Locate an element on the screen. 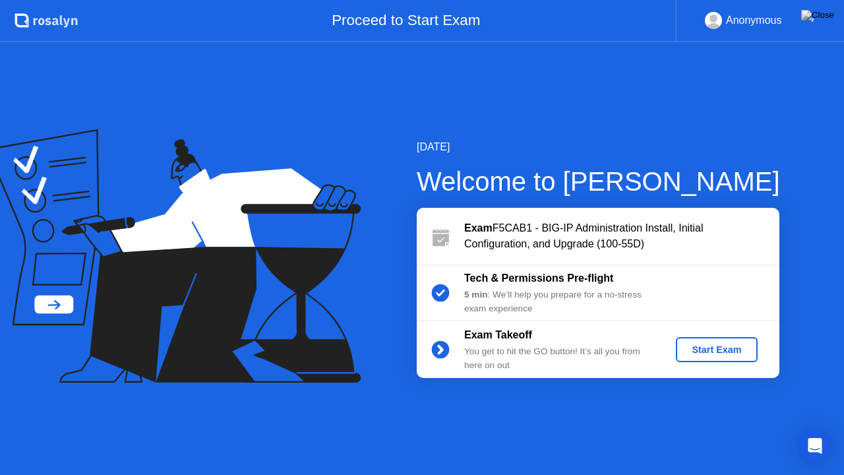 The height and width of the screenshot is (475, 844). button: Start Exam is located at coordinates (716, 349).